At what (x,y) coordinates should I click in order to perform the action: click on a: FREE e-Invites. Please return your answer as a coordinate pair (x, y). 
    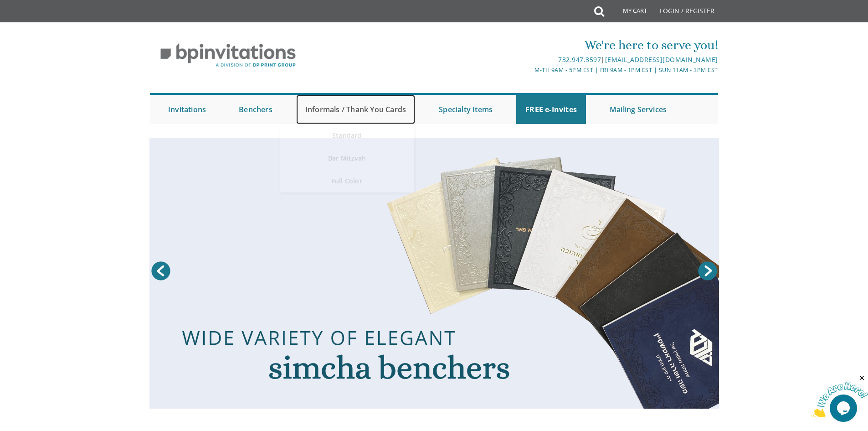
    Looking at the image, I should click on (551, 109).